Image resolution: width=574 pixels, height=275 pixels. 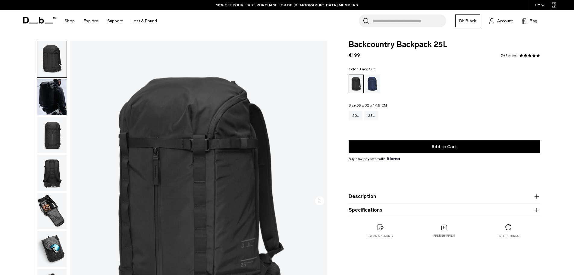 What do you see at coordinates (371, 115) in the screenshot?
I see `a: 25L` at bounding box center [371, 115].